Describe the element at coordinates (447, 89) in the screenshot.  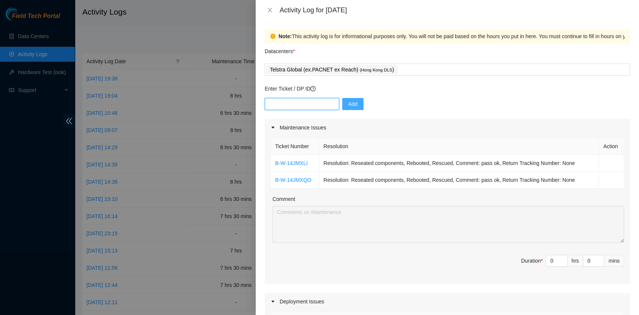
I see `p: Enter Ticket / DP ID` at that location.